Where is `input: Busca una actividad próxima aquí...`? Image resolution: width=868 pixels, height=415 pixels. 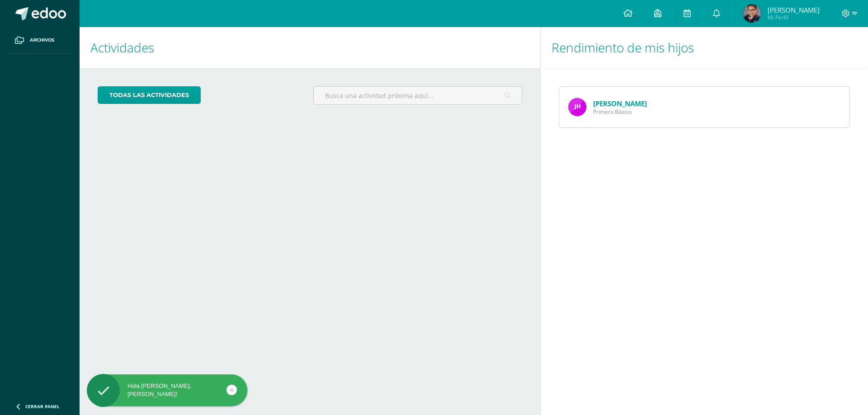
input: Busca una actividad próxima aquí... is located at coordinates (417, 96).